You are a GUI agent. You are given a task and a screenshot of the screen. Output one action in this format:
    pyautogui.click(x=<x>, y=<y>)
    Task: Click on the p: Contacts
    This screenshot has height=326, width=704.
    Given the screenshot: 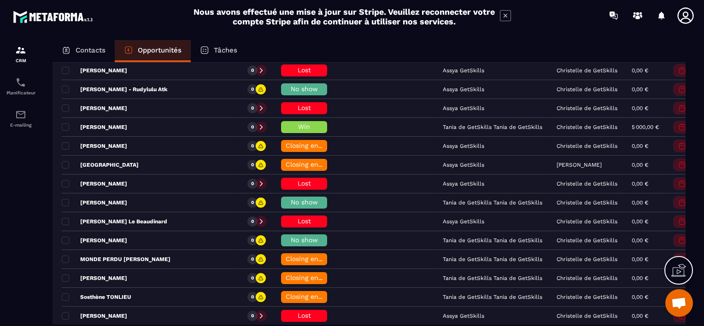 What is the action you would take?
    pyautogui.click(x=90, y=50)
    